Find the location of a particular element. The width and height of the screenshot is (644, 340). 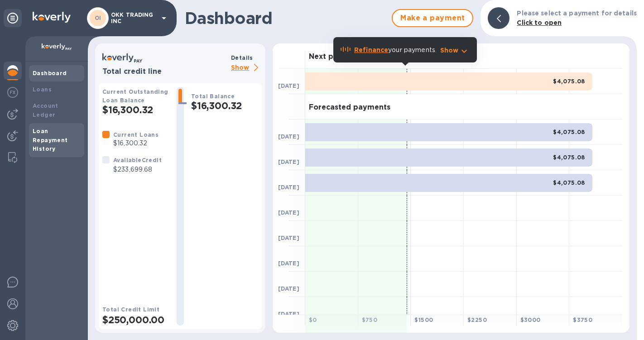

button: Make a payment is located at coordinates (433, 18).